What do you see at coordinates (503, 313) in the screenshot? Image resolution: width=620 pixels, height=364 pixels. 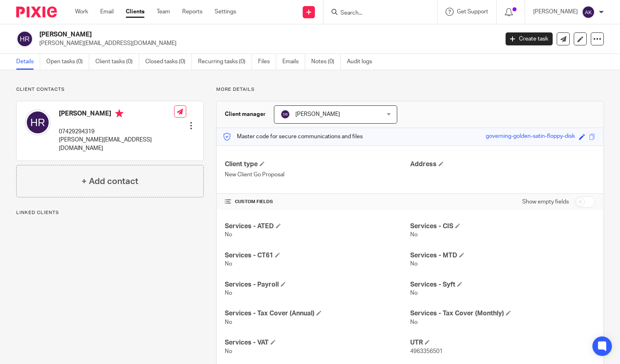 I see `h4: Services - Tax Cover (Monthly)` at bounding box center [503, 313].